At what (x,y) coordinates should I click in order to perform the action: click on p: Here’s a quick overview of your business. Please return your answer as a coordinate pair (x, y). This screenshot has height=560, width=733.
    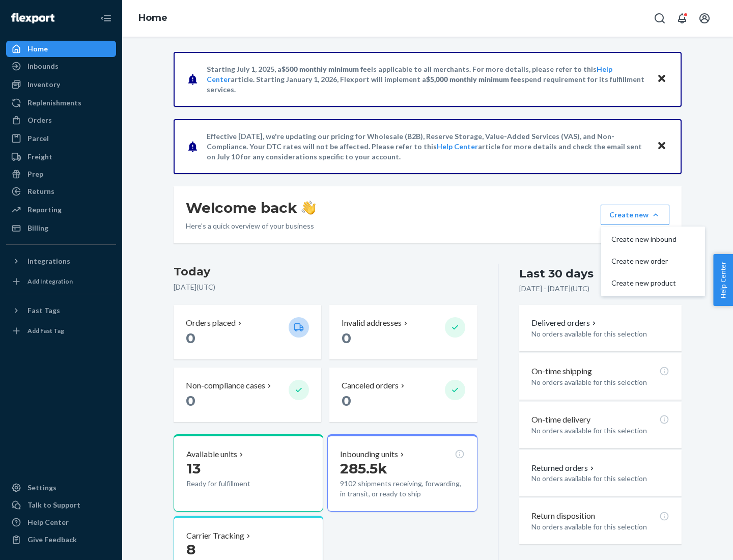
    Looking at the image, I should click on (250, 226).